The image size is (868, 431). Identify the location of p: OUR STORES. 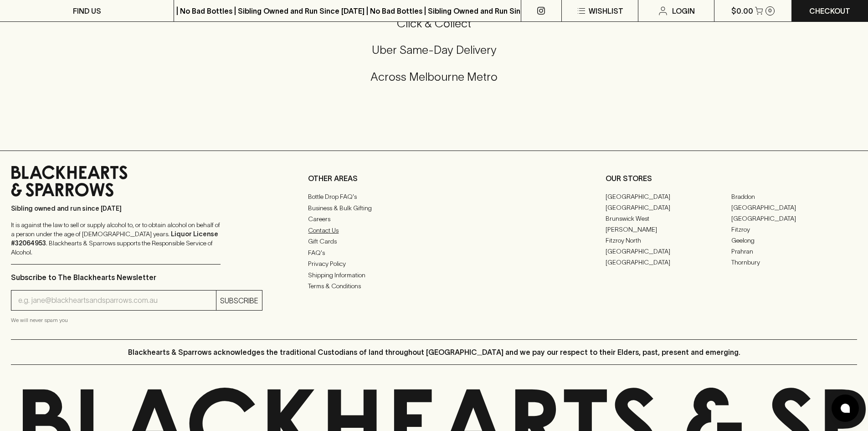
(731, 178).